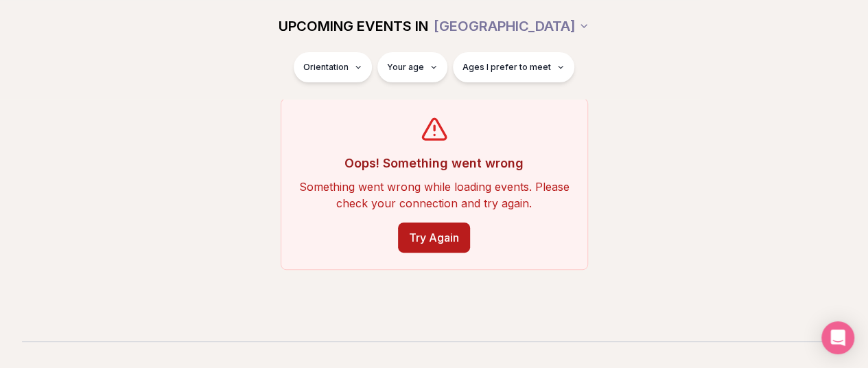 The height and width of the screenshot is (368, 868). Describe the element at coordinates (434, 195) in the screenshot. I see `p: Something went wrong while loading events. Please check your connection and try again.` at that location.